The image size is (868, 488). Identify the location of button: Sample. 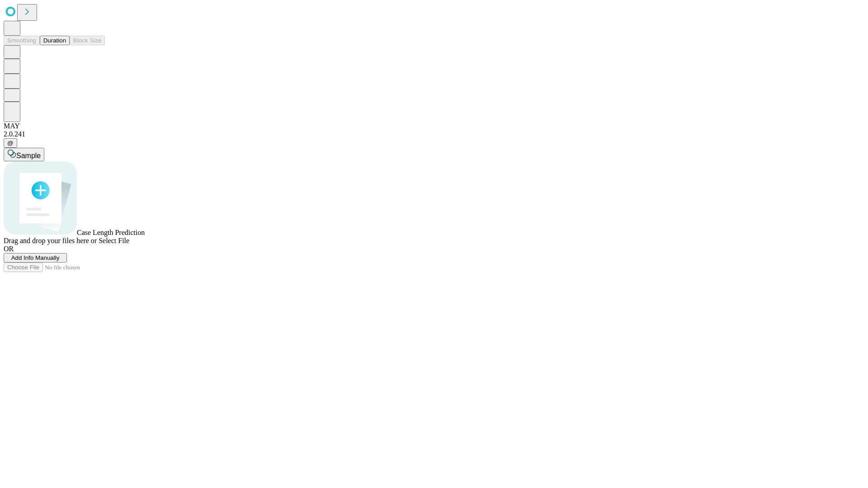
(24, 155).